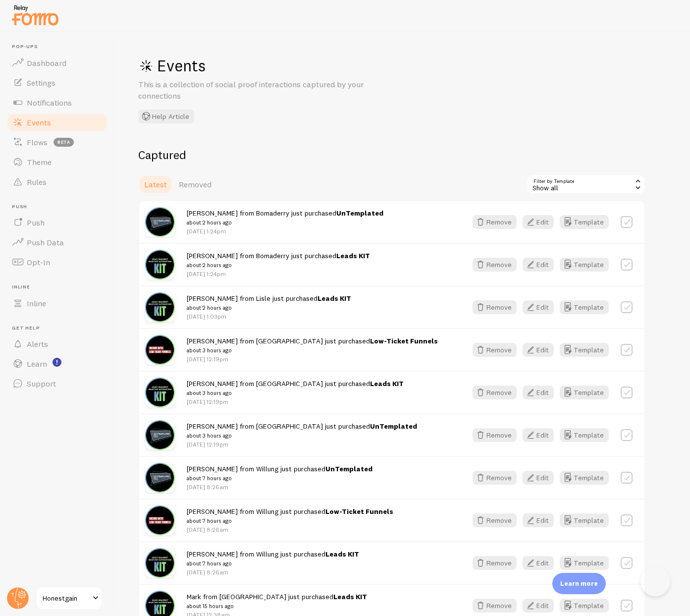 This screenshot has height=616, width=690. I want to click on span: Rules, so click(37, 181).